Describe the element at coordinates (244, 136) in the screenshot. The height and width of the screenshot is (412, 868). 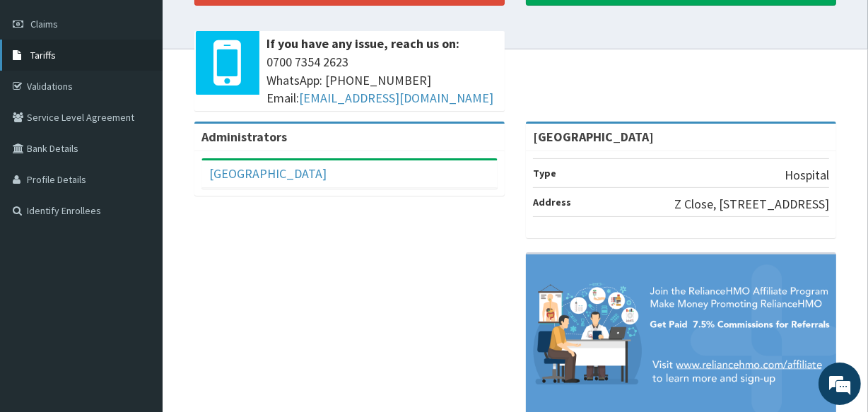
I see `b: Administrators` at that location.